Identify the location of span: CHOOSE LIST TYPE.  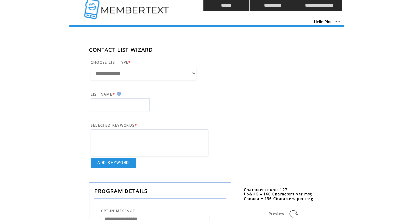
(109, 62).